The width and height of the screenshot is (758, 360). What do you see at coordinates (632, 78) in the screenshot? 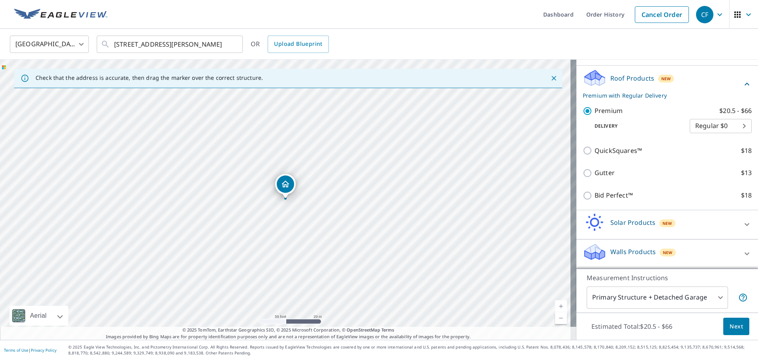
I see `p: Roof Products` at bounding box center [632, 78].